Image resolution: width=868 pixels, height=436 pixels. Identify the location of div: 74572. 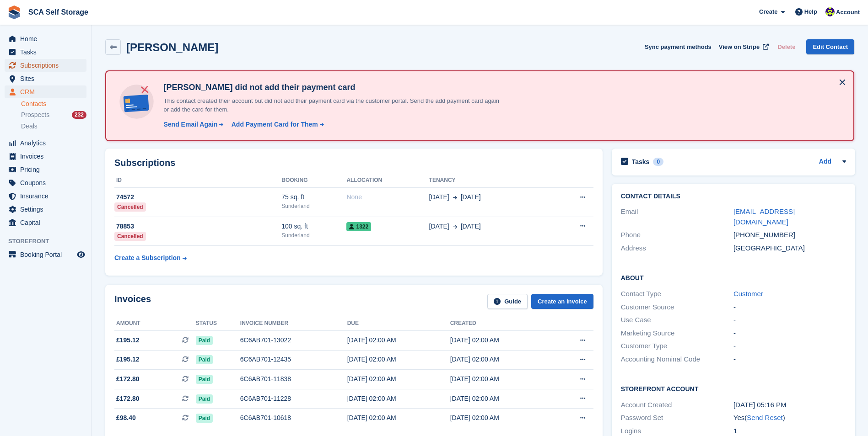
(198, 197).